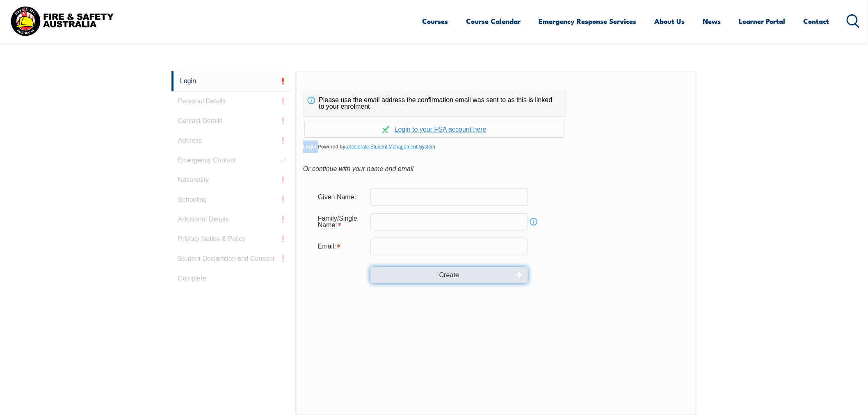 The width and height of the screenshot is (868, 415). What do you see at coordinates (341, 222) in the screenshot?
I see `div: Family/Single Name is required.` at bounding box center [341, 222].